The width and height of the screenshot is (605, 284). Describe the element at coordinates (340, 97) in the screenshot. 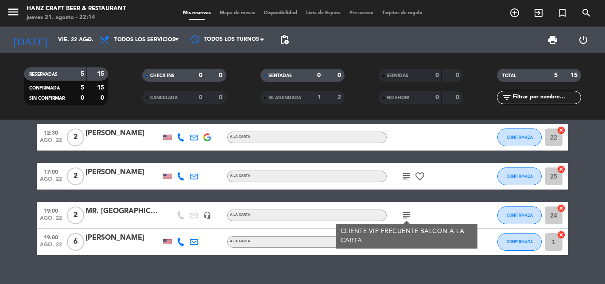

I see `strong: 2` at that location.